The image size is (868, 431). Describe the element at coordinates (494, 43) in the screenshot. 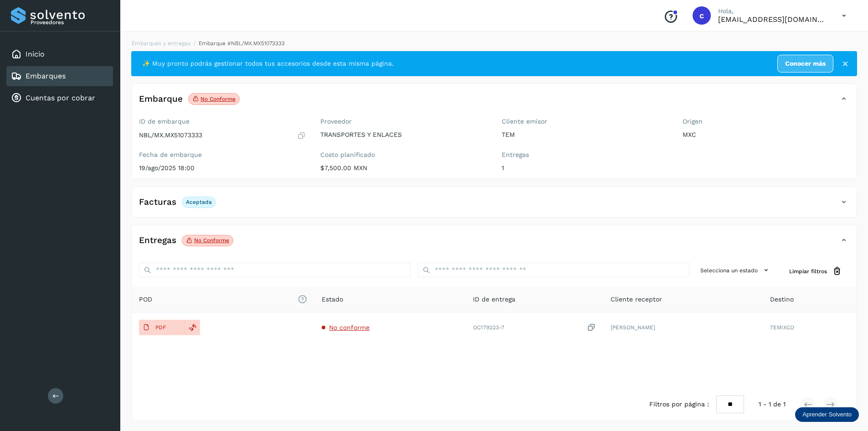

I see `nav: breadcrumb` at that location.